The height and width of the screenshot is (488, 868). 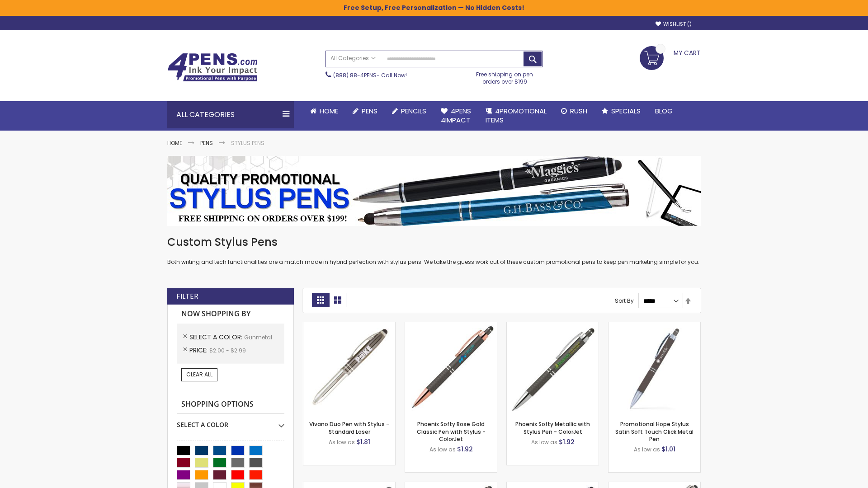 What do you see at coordinates (654, 368) in the screenshot?
I see `img: Promotional Hope Stylus Satin Soft Touch Click Metal Pen-Gunmetal` at bounding box center [654, 368].